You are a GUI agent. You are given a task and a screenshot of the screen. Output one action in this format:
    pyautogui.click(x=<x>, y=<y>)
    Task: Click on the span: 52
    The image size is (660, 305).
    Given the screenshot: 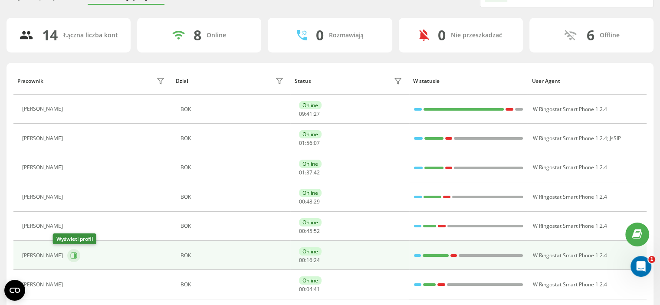 What is the action you would take?
    pyautogui.click(x=317, y=231)
    